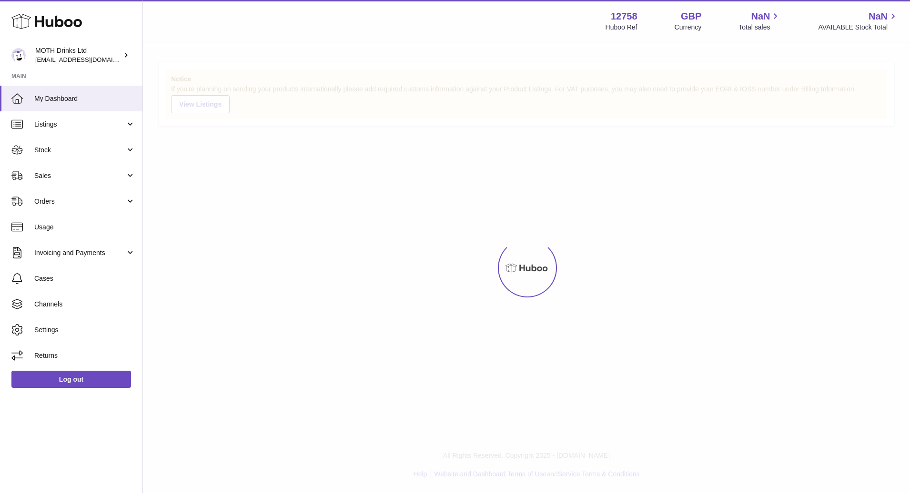  I want to click on a: Log out, so click(71, 380).